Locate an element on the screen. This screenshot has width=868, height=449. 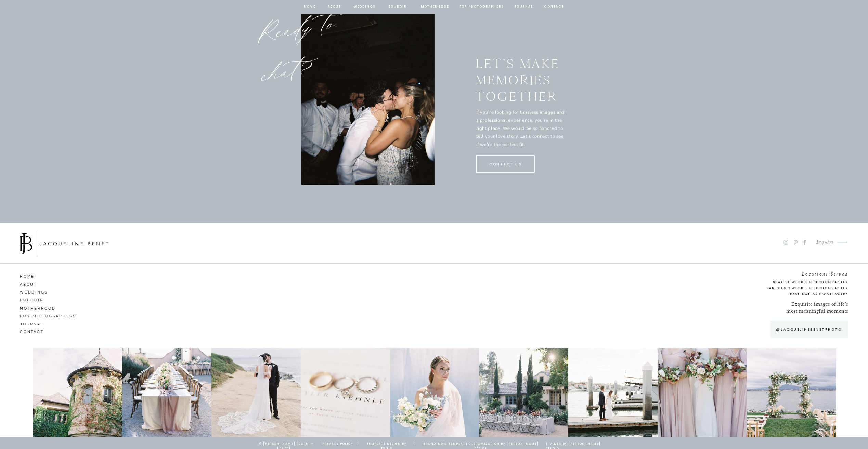
p: CONTACT US is located at coordinates (505, 164).